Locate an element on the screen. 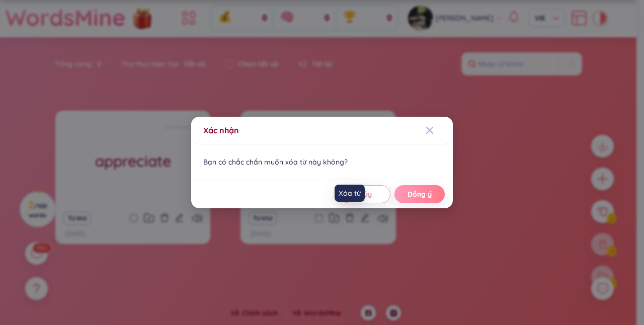 The image size is (644, 325). div: Xóa từ is located at coordinates (350, 193).